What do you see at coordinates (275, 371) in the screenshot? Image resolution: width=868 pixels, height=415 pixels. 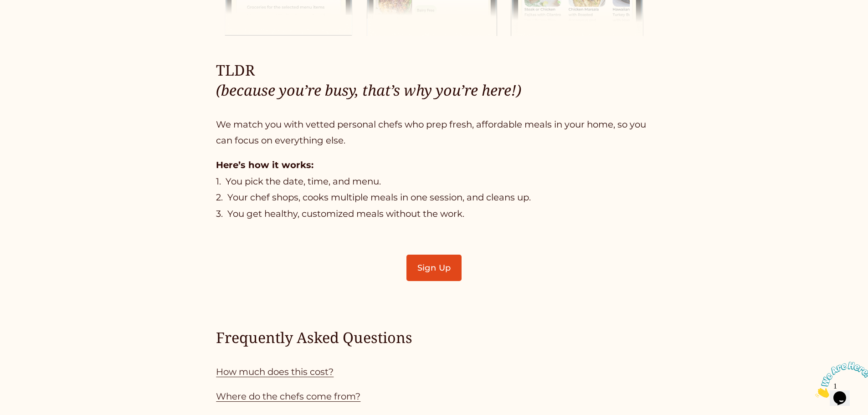 I see `a: How much does this cost?` at bounding box center [275, 371].